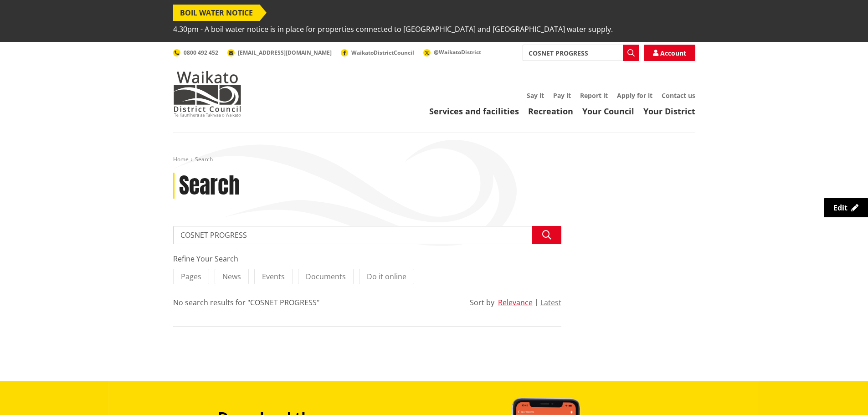  I want to click on span: @WaikatoDistrict, so click(457, 52).